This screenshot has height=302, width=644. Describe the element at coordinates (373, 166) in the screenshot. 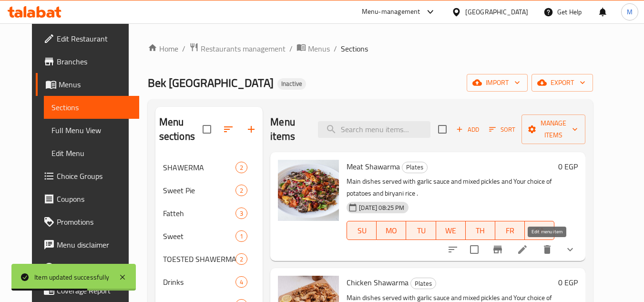

I see `span: Meat Shawarma` at that location.